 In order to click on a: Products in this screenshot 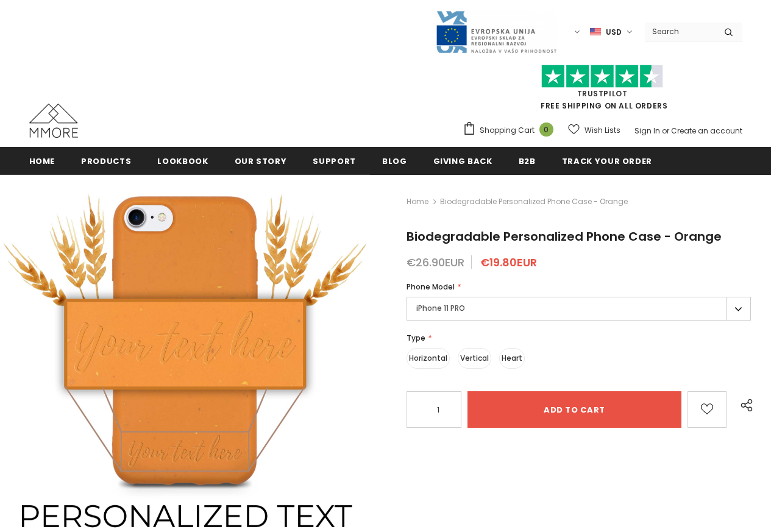, I will do `click(106, 160)`.